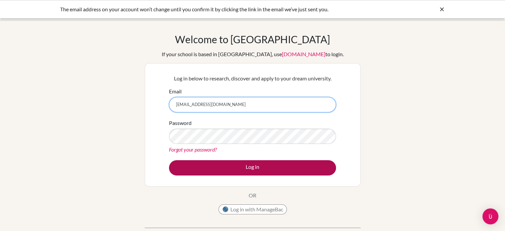  Describe the element at coordinates (180, 123) in the screenshot. I see `label: Password` at that location.